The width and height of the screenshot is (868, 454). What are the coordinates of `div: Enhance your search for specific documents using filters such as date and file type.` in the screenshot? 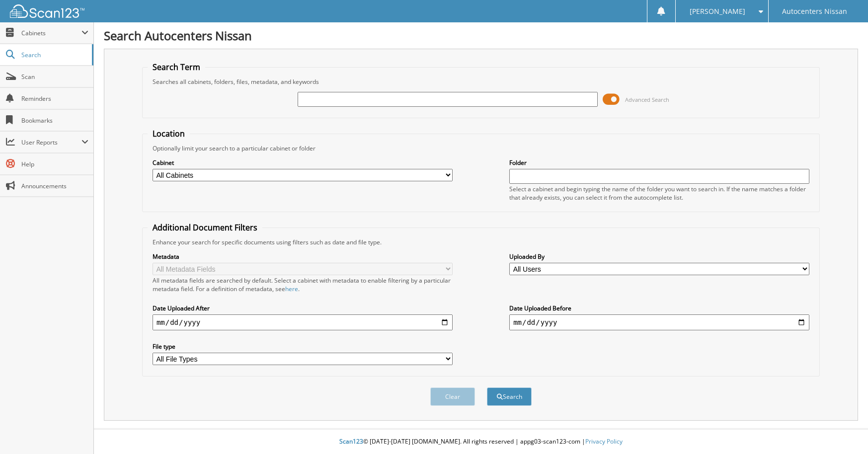 It's located at (481, 242).